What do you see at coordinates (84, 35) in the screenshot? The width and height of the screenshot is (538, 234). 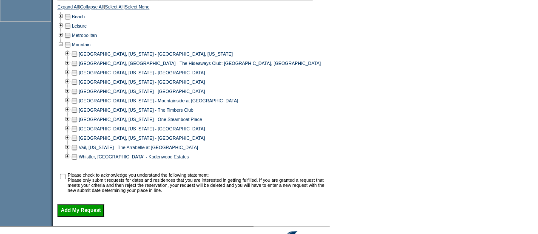 I see `a: Metropolitan` at bounding box center [84, 35].